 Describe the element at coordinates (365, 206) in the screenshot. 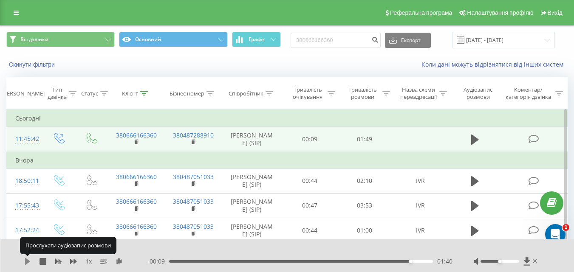

I see `td: 03:53` at that location.